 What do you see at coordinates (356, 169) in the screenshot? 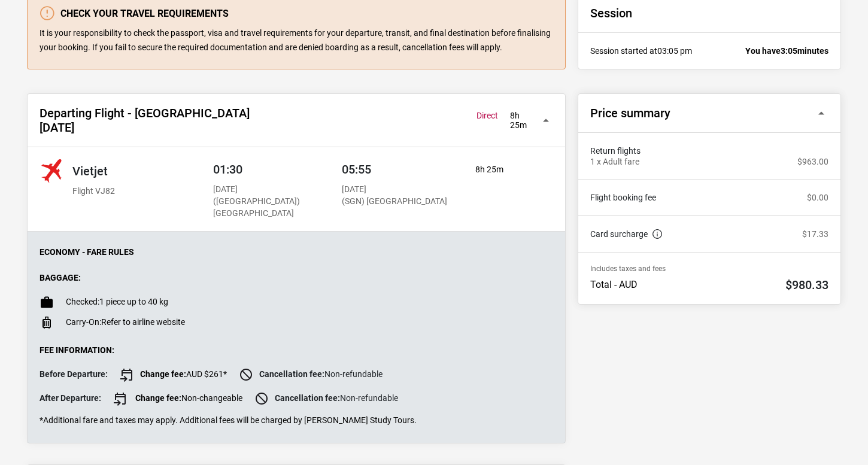
I see `span: 05:55` at bounding box center [356, 169].